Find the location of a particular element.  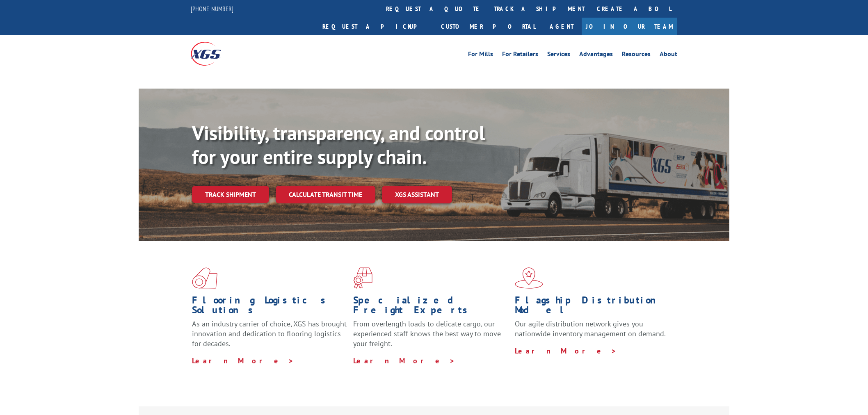

a: Track shipment is located at coordinates (230, 194).